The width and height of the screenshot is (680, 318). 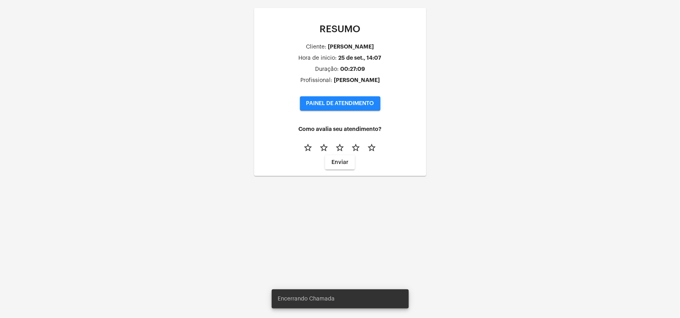 What do you see at coordinates (316, 80) in the screenshot?
I see `div: Profissional:` at bounding box center [316, 80].